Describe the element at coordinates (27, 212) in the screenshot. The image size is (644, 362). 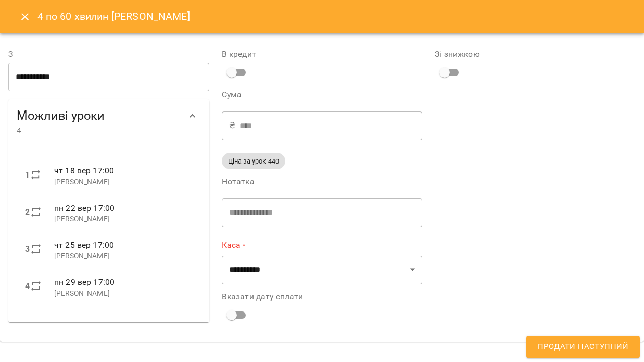
I see `label: 2` at that location.